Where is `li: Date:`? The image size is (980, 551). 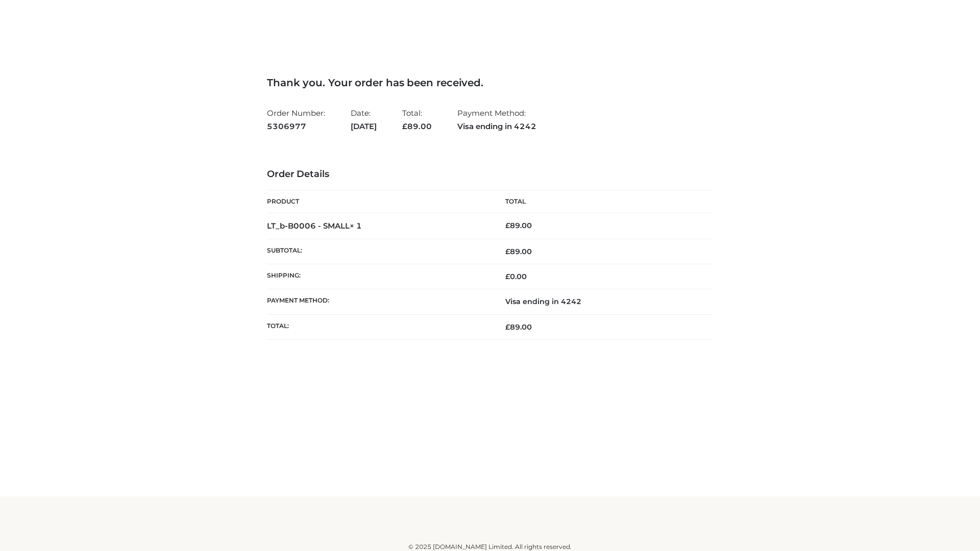 li: Date: is located at coordinates (363, 119).